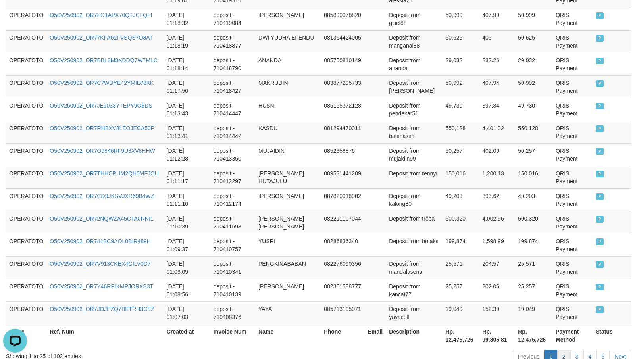 The image size is (637, 359). I want to click on td: 0852358876, so click(343, 154).